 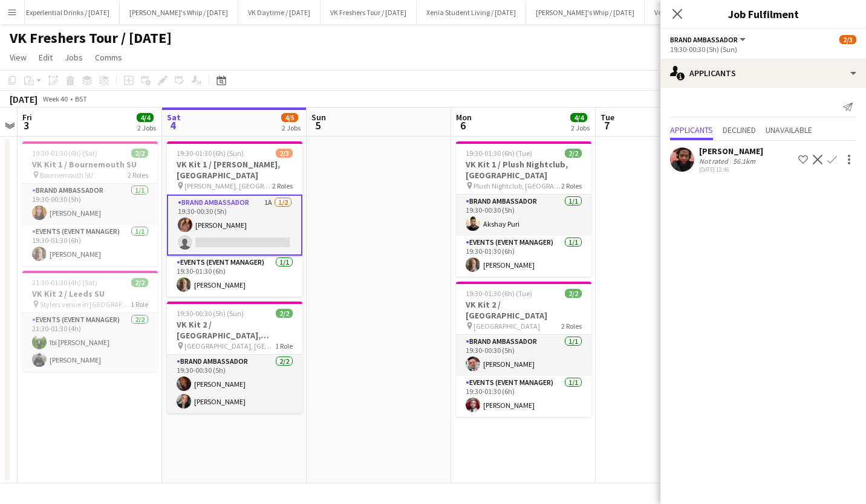 I want to click on app-job-card: 19:30-01:30 (6h) (Sat)2/2VK Kit 1 / Bournemouth SU Bournemouth SU2 RolesBrand Ambassador1/119:30-..., so click(x=90, y=204).